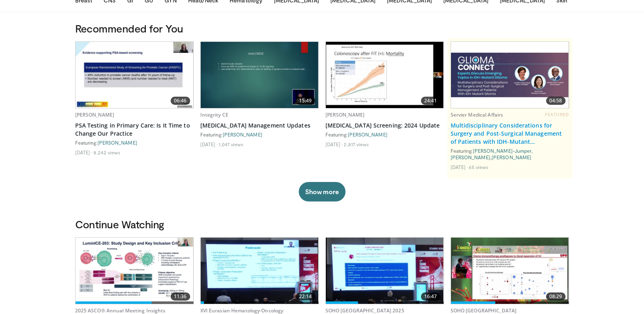 The height and width of the screenshot is (314, 644). Describe the element at coordinates (306, 101) in the screenshot. I see `span: 15:49` at that location.